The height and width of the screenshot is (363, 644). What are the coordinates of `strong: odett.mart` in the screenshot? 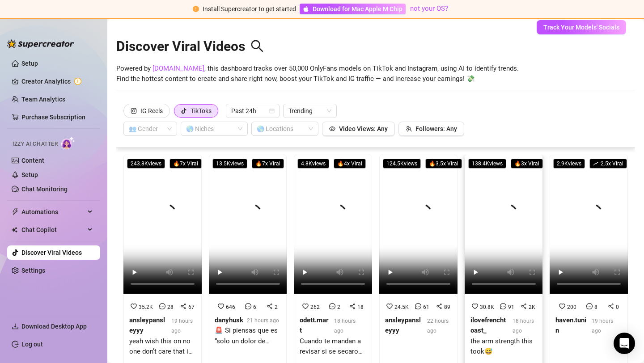 It's located at (314, 326).